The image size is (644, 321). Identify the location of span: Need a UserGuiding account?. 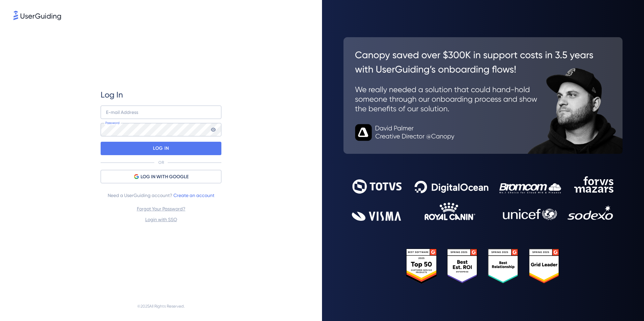
(161, 196).